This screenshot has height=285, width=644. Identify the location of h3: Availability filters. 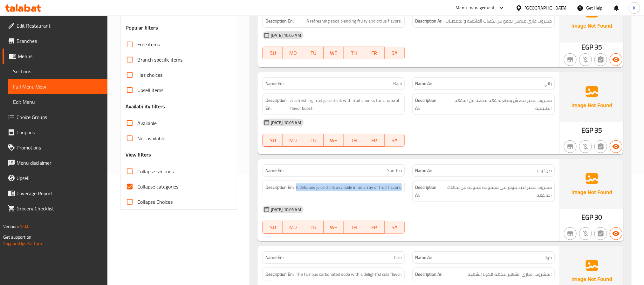
(145, 106).